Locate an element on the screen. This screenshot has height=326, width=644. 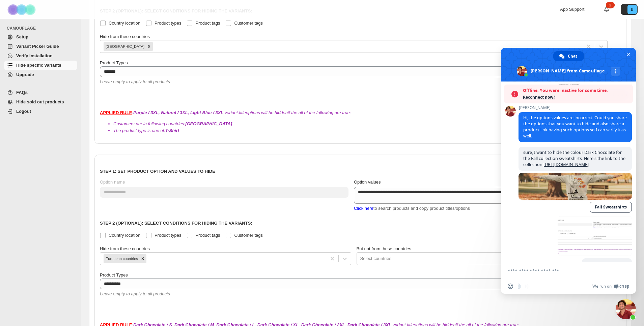
span: Avatar with initials B is located at coordinates (632, 9).